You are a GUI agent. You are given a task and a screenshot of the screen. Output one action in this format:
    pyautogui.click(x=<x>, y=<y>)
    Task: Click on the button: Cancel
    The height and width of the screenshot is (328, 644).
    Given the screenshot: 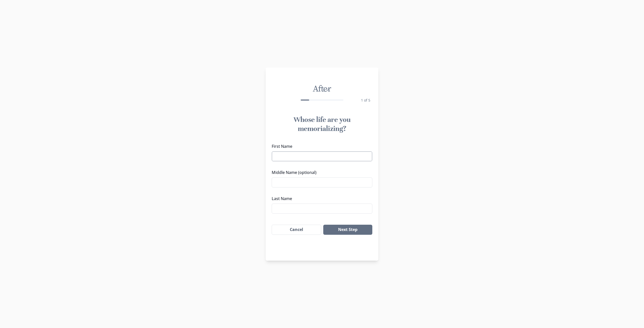 What is the action you would take?
    pyautogui.click(x=296, y=230)
    